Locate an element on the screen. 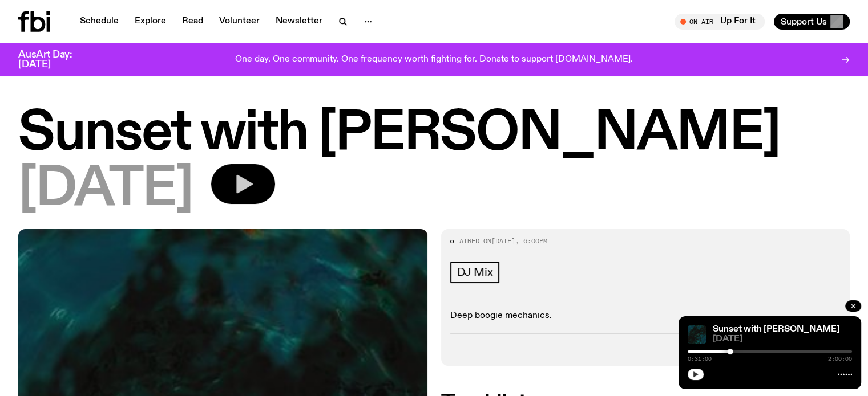 Image resolution: width=868 pixels, height=396 pixels. a: Schedule is located at coordinates (99, 22).